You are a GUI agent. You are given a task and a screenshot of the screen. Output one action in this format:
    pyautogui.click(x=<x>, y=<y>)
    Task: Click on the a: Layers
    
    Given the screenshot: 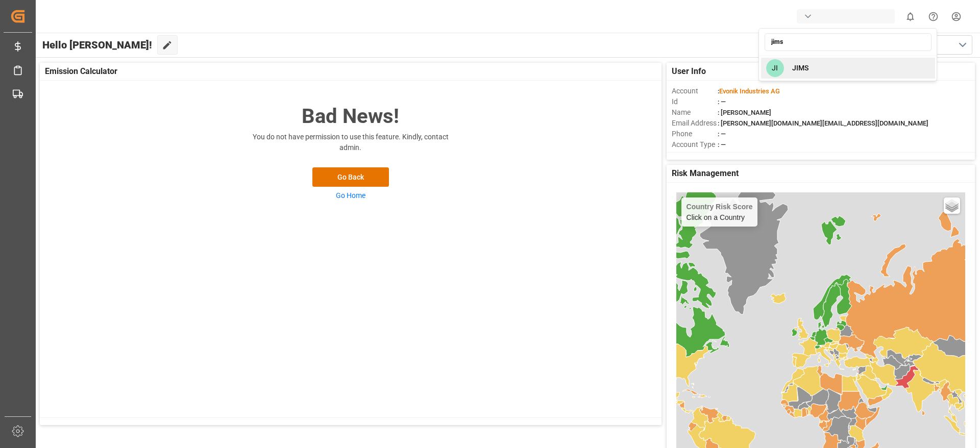 What is the action you would take?
    pyautogui.click(x=952, y=206)
    